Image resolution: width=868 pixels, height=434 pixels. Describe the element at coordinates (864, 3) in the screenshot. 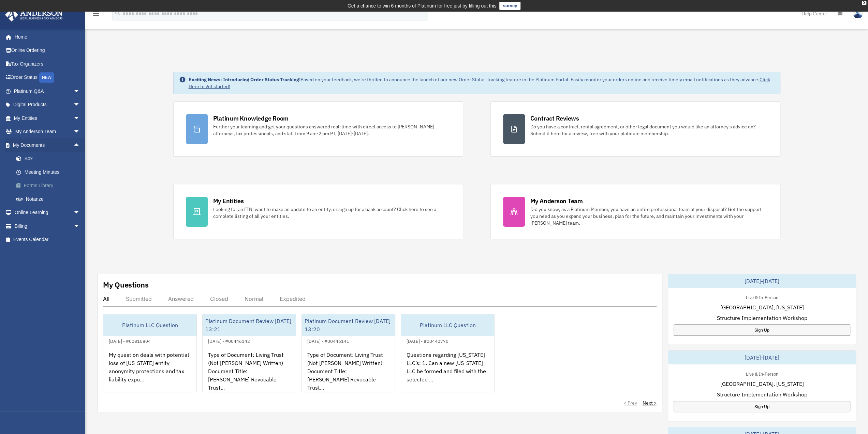

I see `div: close` at that location.